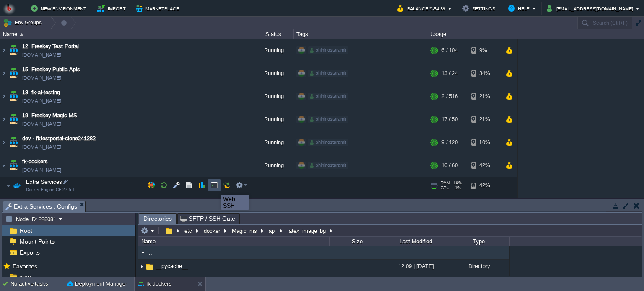  Describe the element at coordinates (449, 142) in the screenshot. I see `div: 9 / 120` at that location.